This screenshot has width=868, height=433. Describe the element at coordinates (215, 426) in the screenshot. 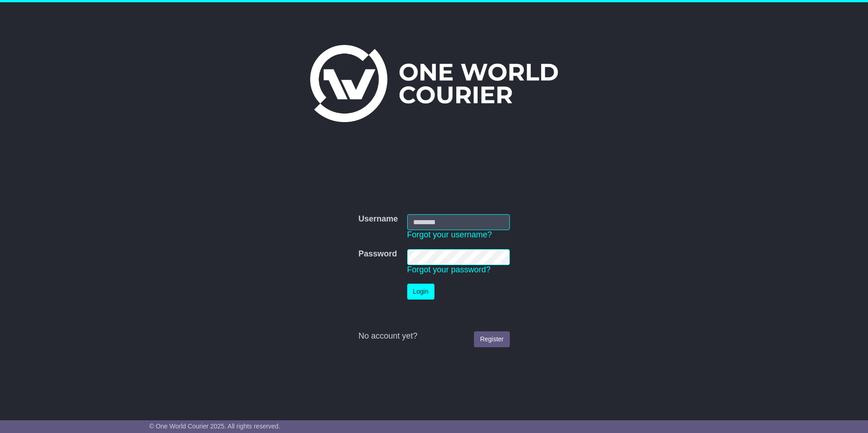

I see `span: © One World Courier 2025. All rights reserved.` at that location.